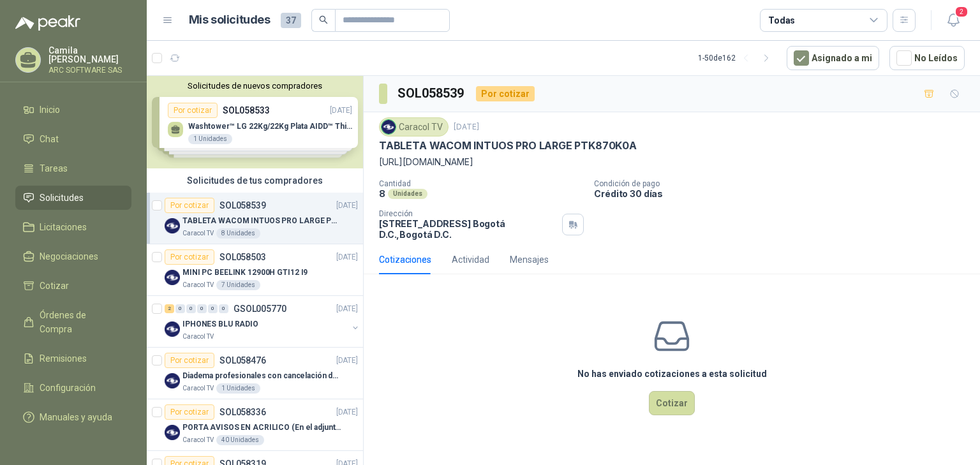 This screenshot has width=980, height=465. I want to click on p: Dirección, so click(468, 214).